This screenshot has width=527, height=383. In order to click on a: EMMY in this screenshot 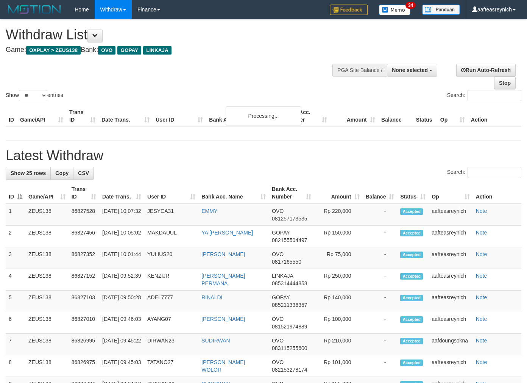, I will do `click(210, 211)`.